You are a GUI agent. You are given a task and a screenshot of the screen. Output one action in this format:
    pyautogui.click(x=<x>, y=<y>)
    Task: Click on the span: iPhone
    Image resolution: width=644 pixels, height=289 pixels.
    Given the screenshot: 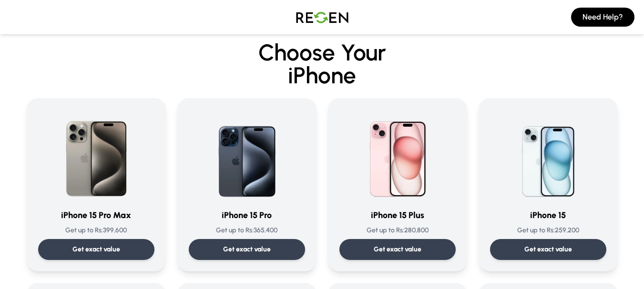 What is the action you would take?
    pyautogui.click(x=322, y=75)
    